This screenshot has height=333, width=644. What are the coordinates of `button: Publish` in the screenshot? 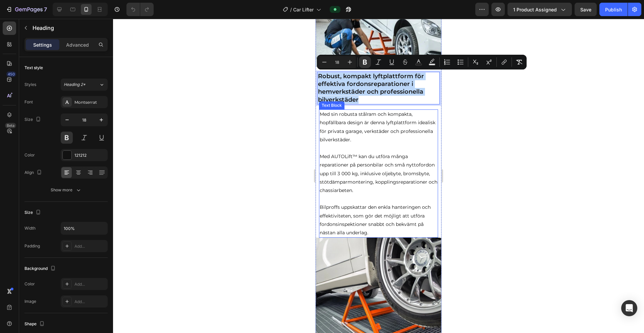 It's located at (614, 9).